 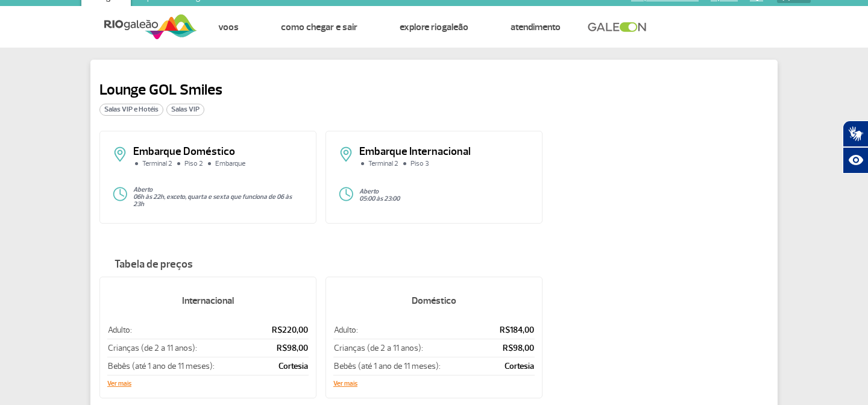 I want to click on li: Embarque, so click(x=227, y=164).